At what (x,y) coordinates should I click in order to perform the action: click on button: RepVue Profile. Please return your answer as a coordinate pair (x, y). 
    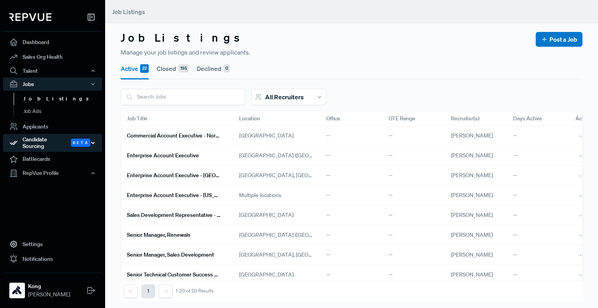
    Looking at the image, I should click on (53, 173).